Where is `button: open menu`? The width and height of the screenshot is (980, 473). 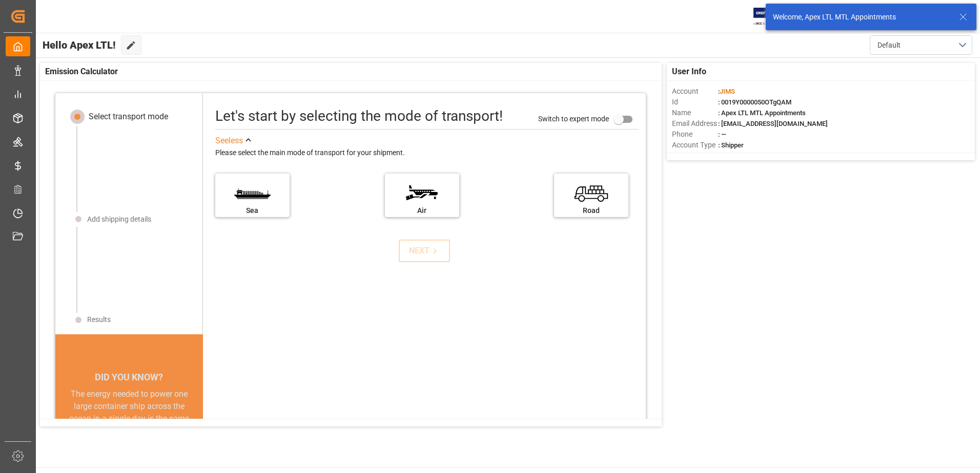
button: open menu is located at coordinates (921, 45).